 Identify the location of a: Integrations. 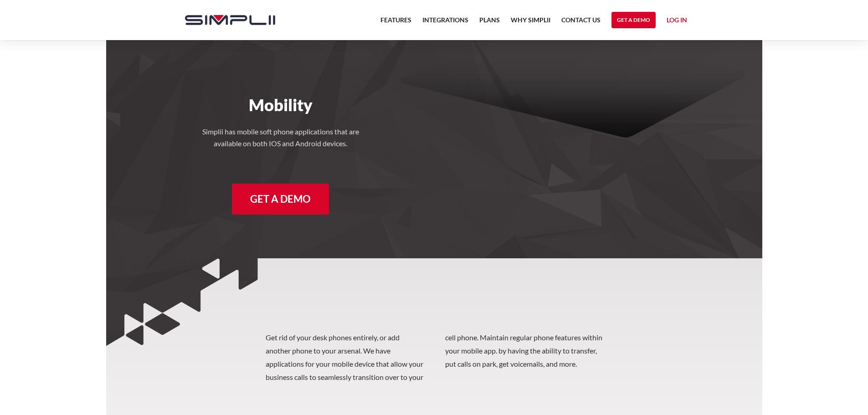
(445, 23).